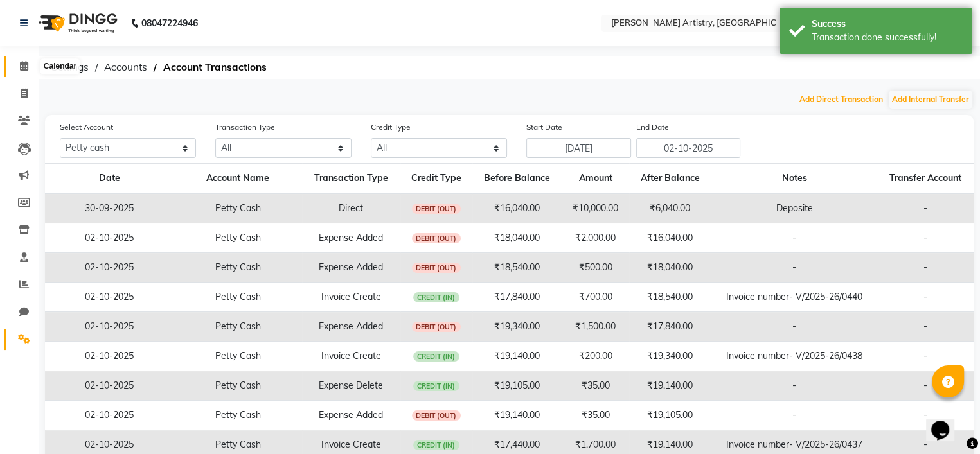 Image resolution: width=980 pixels, height=454 pixels. I want to click on img: logo, so click(76, 23).